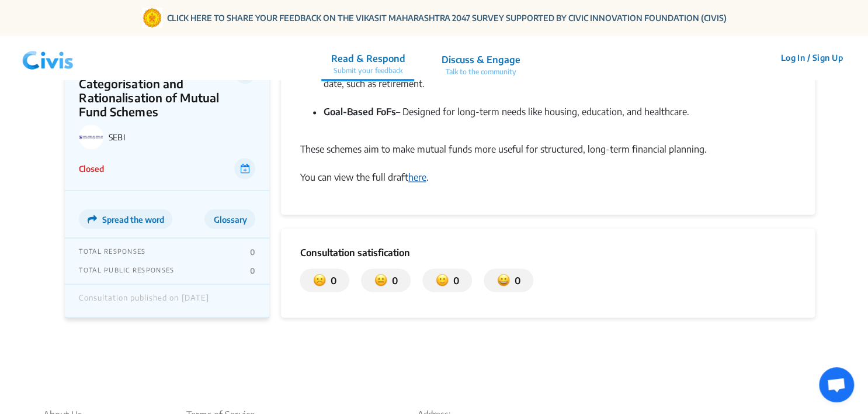 The image size is (868, 414). Describe the element at coordinates (320, 280) in the screenshot. I see `img: dissatisfied.svg` at that location.